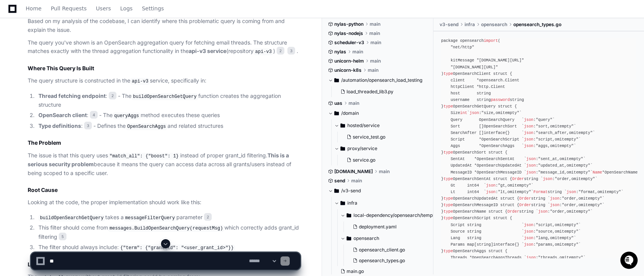 This screenshot has width=644, height=276. What do you see at coordinates (464, 113) in the screenshot?
I see `span: int` at bounding box center [464, 113].